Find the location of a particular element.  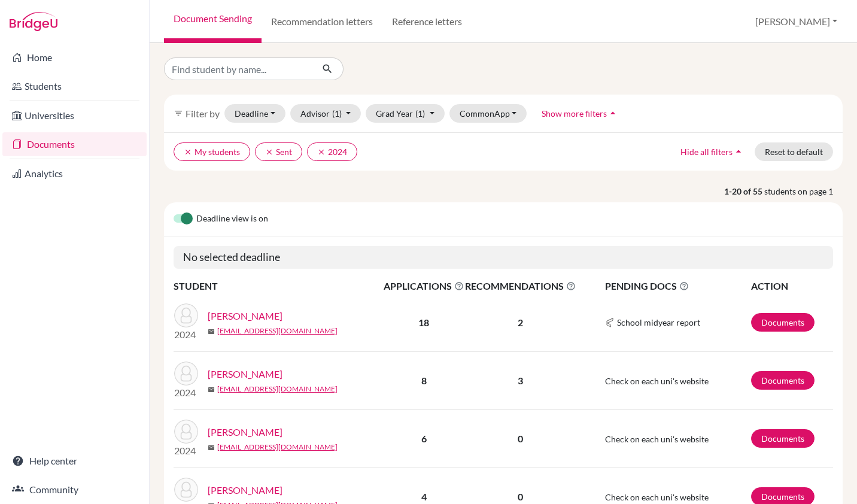

th: ACTION is located at coordinates (792, 286).